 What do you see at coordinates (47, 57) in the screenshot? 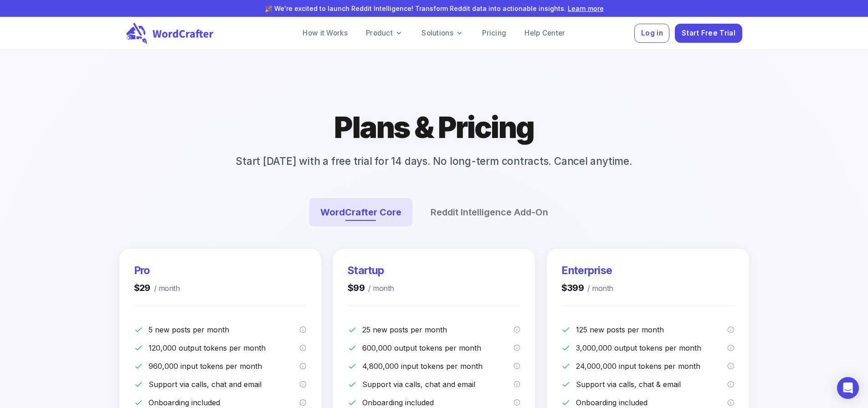
I see `a: Content Gap Detection` at bounding box center [47, 57].